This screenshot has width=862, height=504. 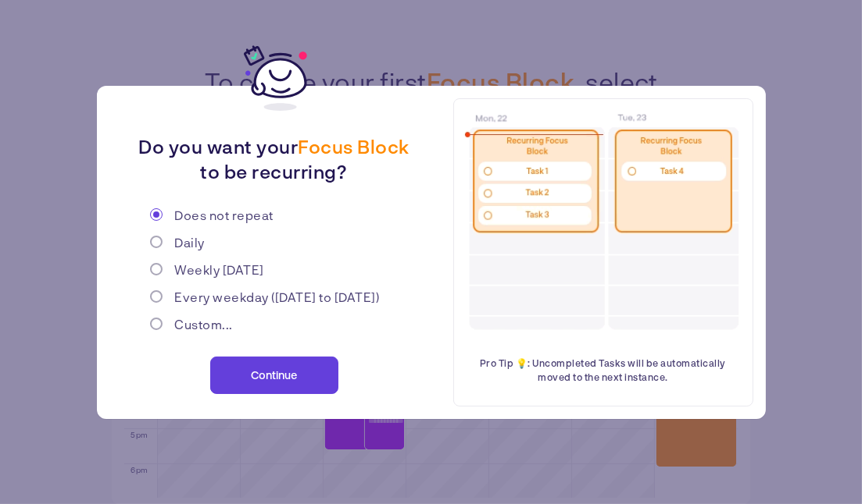 I want to click on span: Continue, so click(x=273, y=375).